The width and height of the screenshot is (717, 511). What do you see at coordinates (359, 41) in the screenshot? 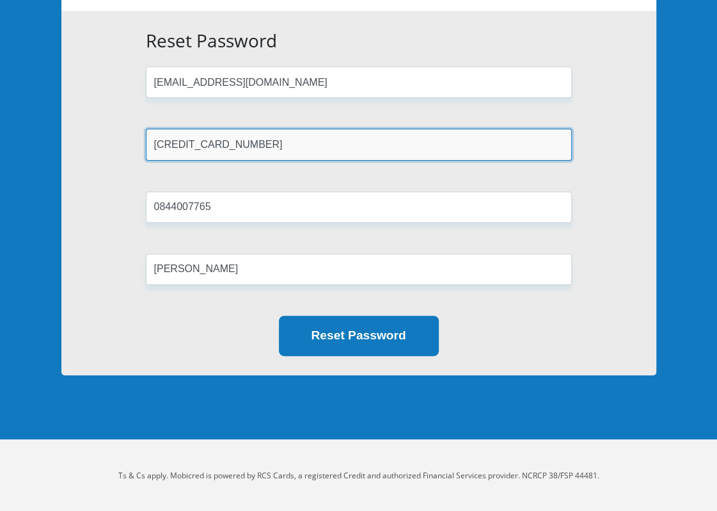
I see `h3: Reset Password` at bounding box center [359, 41].